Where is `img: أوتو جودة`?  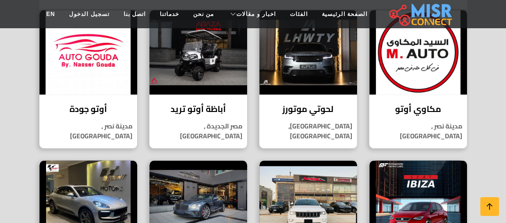
img: أوتو جودة is located at coordinates (88, 52).